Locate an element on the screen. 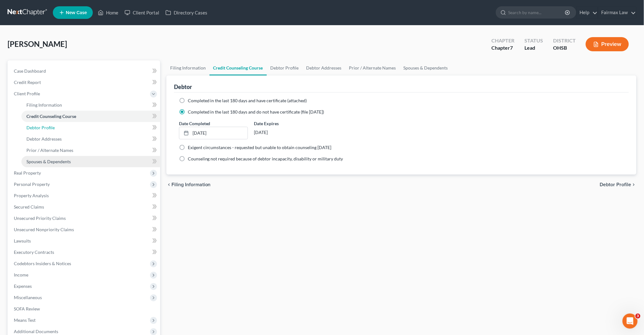 The image size is (644, 335). a: Fairmax Law is located at coordinates (618, 12).